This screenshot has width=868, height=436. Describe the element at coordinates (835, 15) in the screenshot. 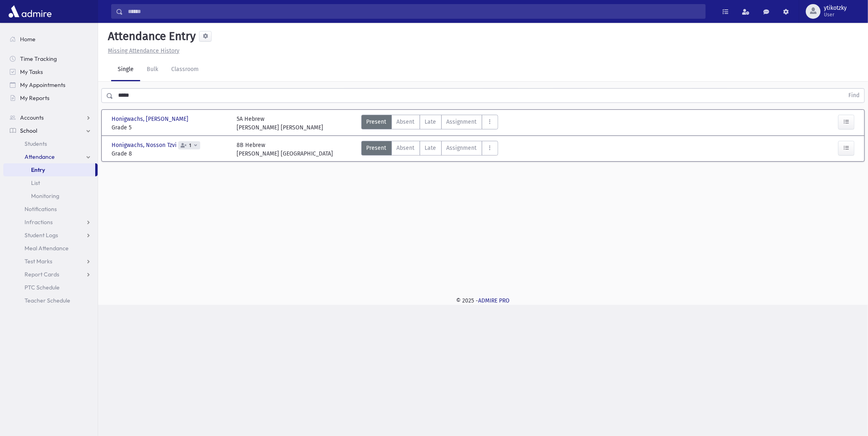

I see `span: User` at that location.